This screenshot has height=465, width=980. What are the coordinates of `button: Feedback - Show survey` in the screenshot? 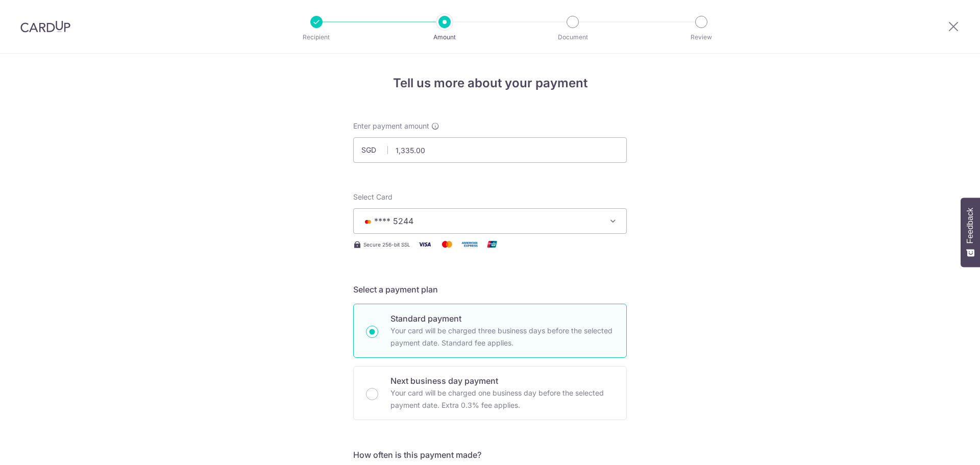 It's located at (970, 232).